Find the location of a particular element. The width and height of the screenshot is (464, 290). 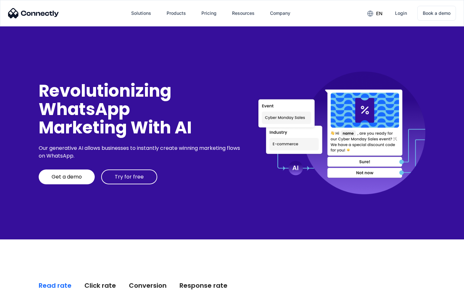

div: Pricing is located at coordinates (209, 13).